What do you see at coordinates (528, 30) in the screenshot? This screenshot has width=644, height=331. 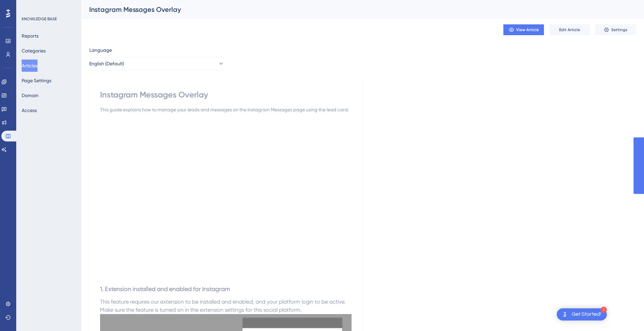 I see `span: View Article` at bounding box center [528, 30].